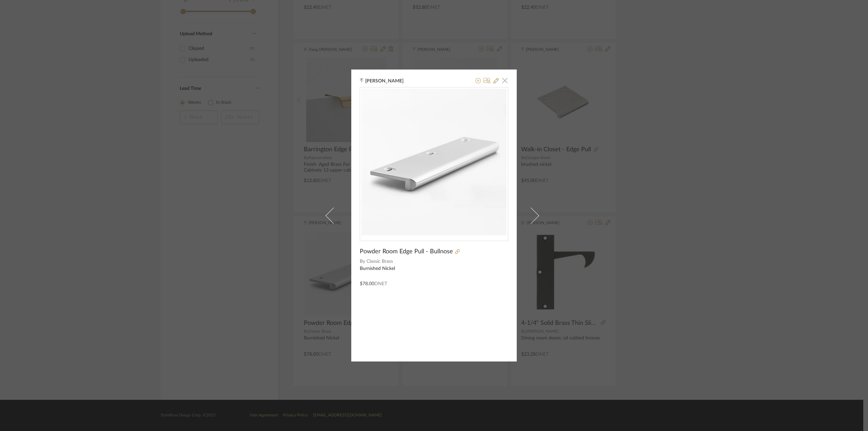 The image size is (868, 431). Describe the element at coordinates (362, 261) in the screenshot. I see `span: By` at that location.